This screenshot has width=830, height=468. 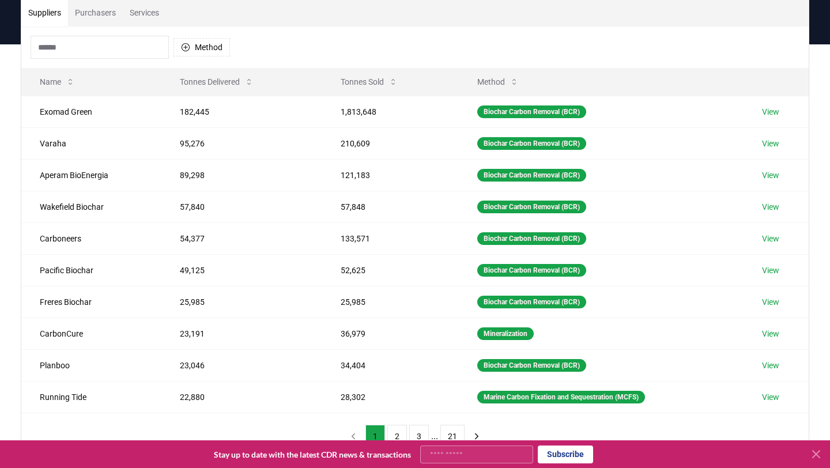 What do you see at coordinates (369, 82) in the screenshot?
I see `button: Tonnes Sold` at bounding box center [369, 82].